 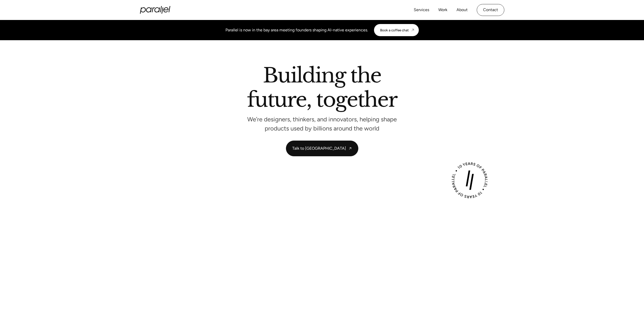 What do you see at coordinates (394, 30) in the screenshot?
I see `div: Book a coffee chat` at bounding box center [394, 30].